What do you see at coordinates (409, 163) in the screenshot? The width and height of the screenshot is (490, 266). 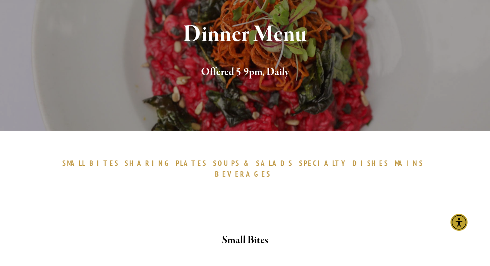 I see `span: MAINS` at bounding box center [409, 163].